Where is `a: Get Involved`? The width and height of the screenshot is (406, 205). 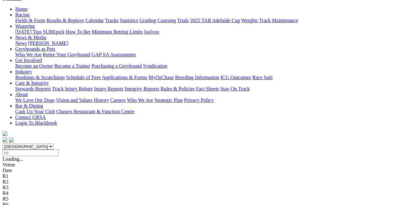
a: Get Involved is located at coordinates (29, 60).